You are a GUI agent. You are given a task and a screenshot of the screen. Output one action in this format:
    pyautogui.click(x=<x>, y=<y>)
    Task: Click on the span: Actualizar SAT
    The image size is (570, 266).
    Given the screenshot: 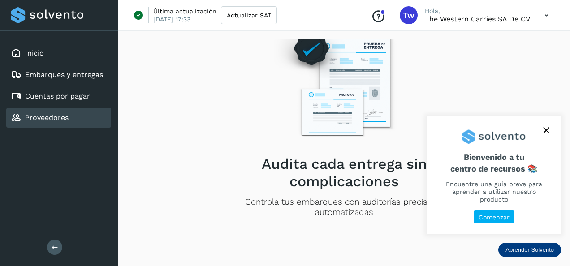 What is the action you would take?
    pyautogui.click(x=249, y=15)
    